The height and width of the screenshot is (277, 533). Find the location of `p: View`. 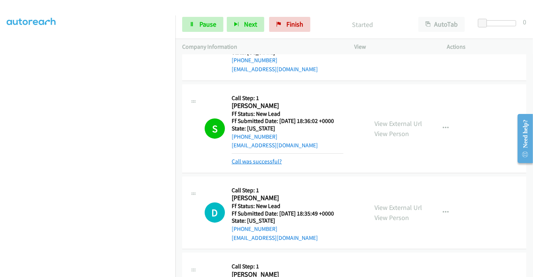

p: View is located at coordinates (394, 47).